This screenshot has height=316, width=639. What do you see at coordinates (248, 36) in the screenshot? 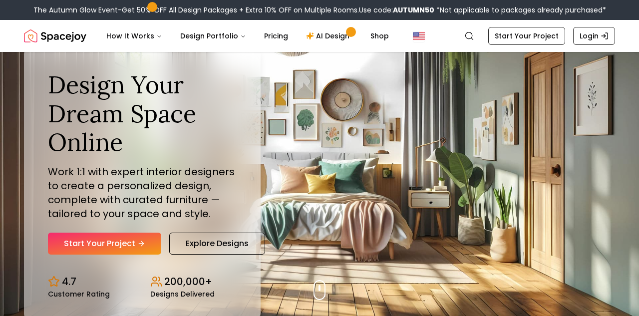
I see `nav: Main` at bounding box center [248, 36].